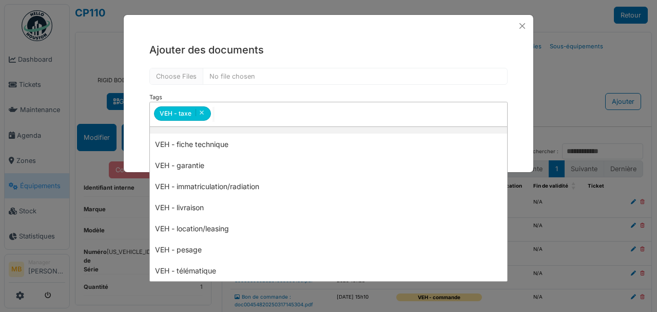 The image size is (657, 312). Describe the element at coordinates (328, 165) in the screenshot. I see `div: VEH - garantie` at that location.